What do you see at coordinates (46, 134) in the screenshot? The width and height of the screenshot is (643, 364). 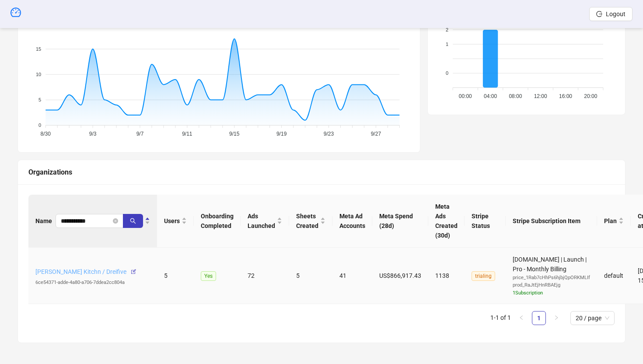 I see `tspan: 8/30` at bounding box center [46, 134].